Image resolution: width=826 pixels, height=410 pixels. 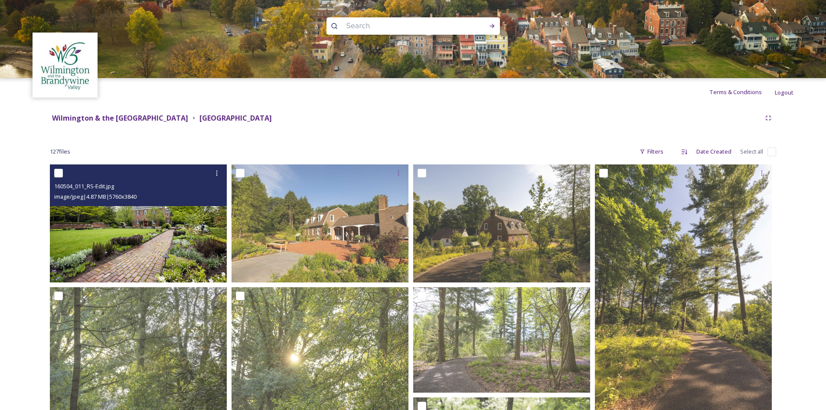 What do you see at coordinates (84, 186) in the screenshot?
I see `span: 160504_011_RS-Edit.jpg` at bounding box center [84, 186].